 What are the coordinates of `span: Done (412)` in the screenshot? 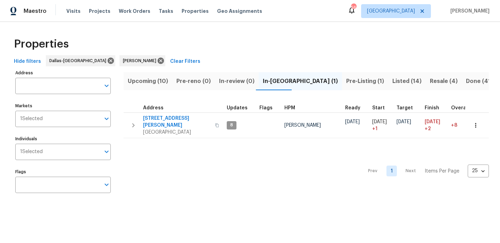 It's located at (481, 81).